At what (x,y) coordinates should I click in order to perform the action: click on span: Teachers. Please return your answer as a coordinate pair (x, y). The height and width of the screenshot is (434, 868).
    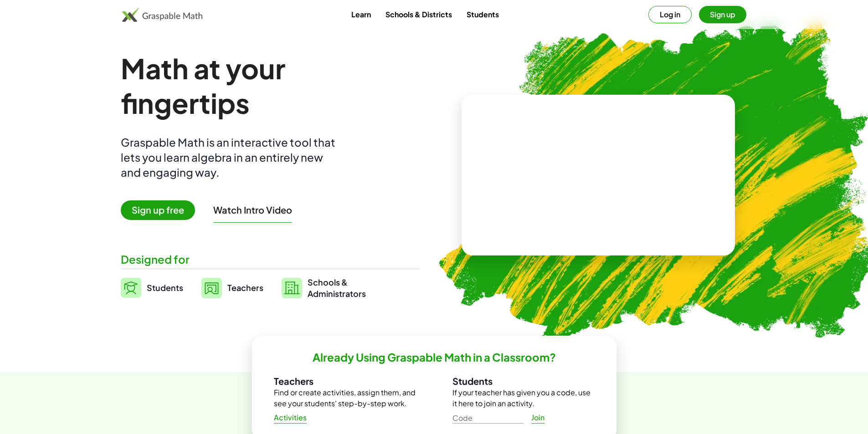
    Looking at the image, I should click on (245, 287).